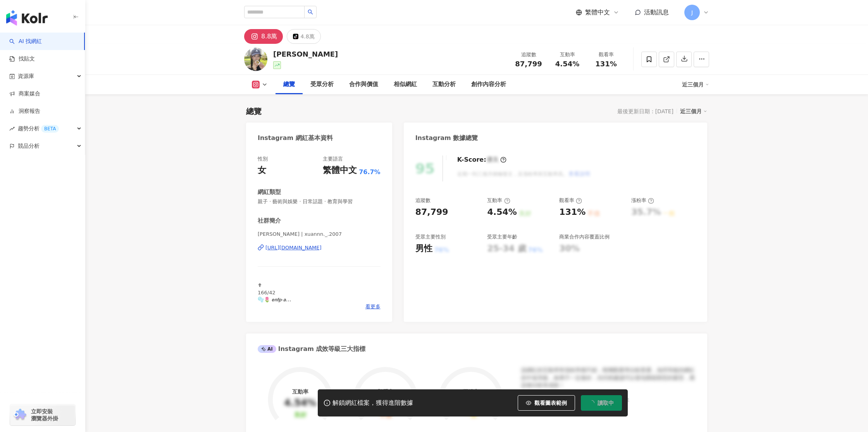 The image size is (868, 432). I want to click on div: 互動分析, so click(445, 84).